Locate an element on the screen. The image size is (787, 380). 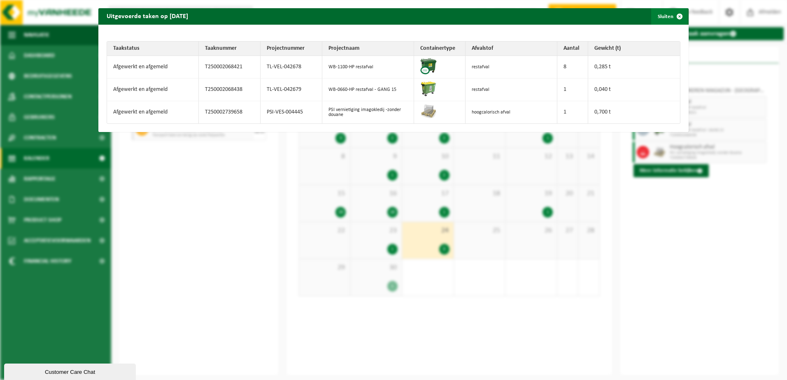
th: Taaknummer is located at coordinates (230, 49).